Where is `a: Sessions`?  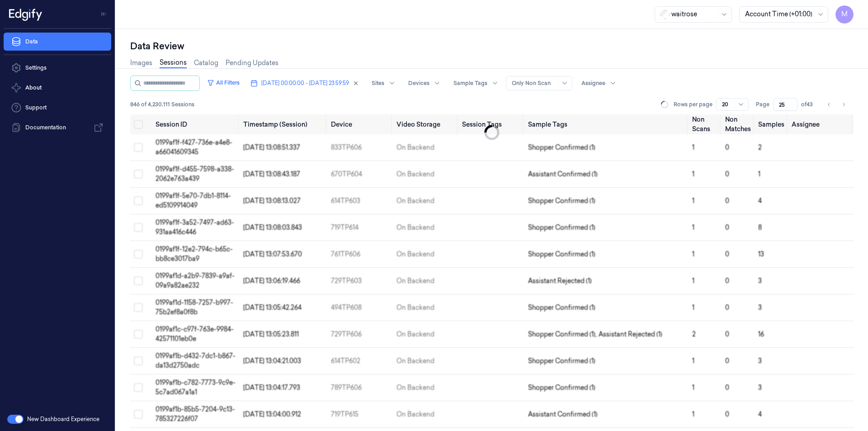 a: Sessions is located at coordinates (173, 63).